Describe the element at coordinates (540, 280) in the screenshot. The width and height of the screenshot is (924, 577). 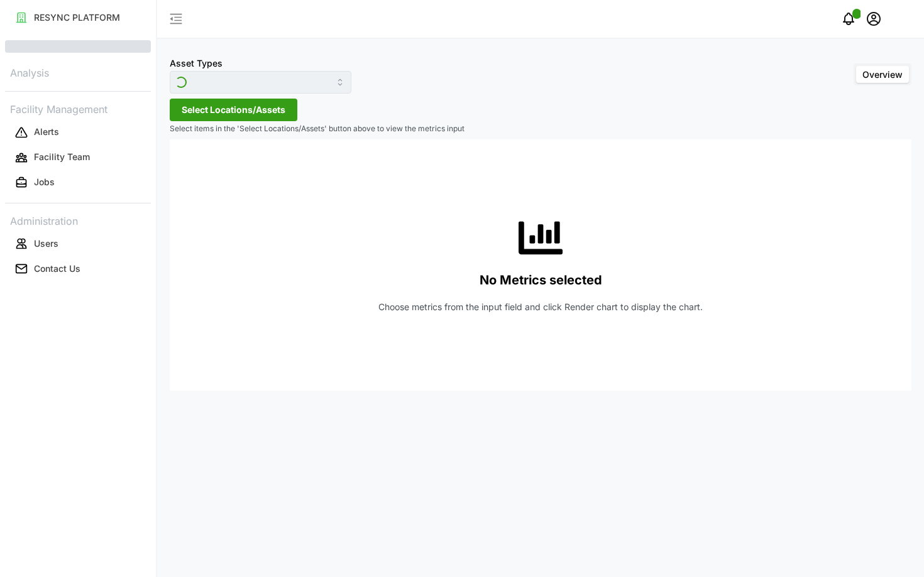
I see `p: No Metrics selected` at that location.